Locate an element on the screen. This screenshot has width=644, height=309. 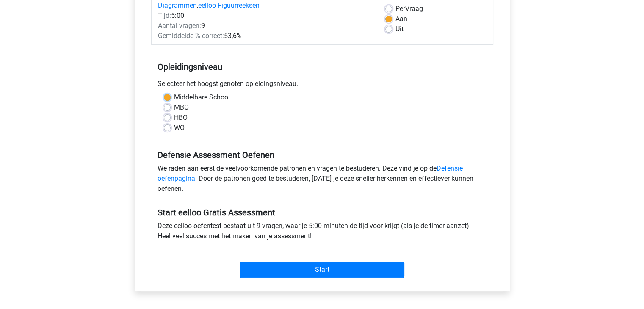
span: Tijd: is located at coordinates (164, 15).